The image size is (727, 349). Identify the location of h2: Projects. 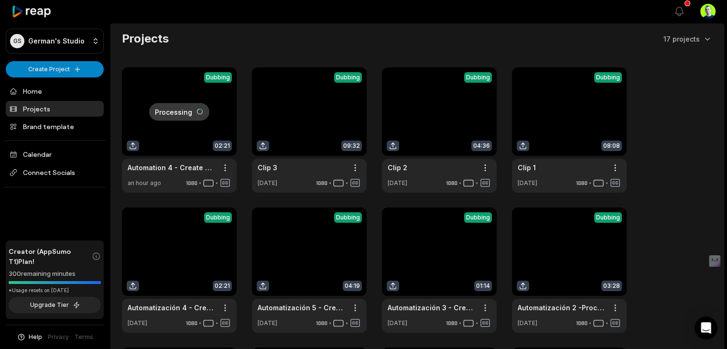
(145, 39).